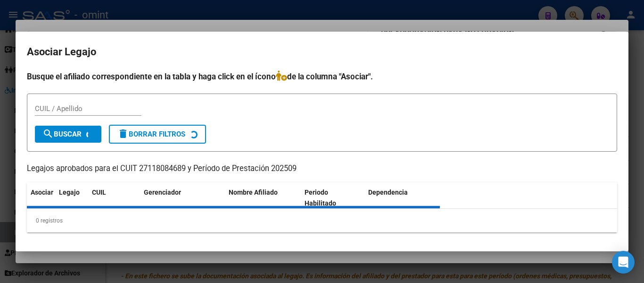 Image resolution: width=644 pixels, height=283 pixels. What do you see at coordinates (41, 198) in the screenshot?
I see `datatable-header-cell: Asociar` at bounding box center [41, 198].